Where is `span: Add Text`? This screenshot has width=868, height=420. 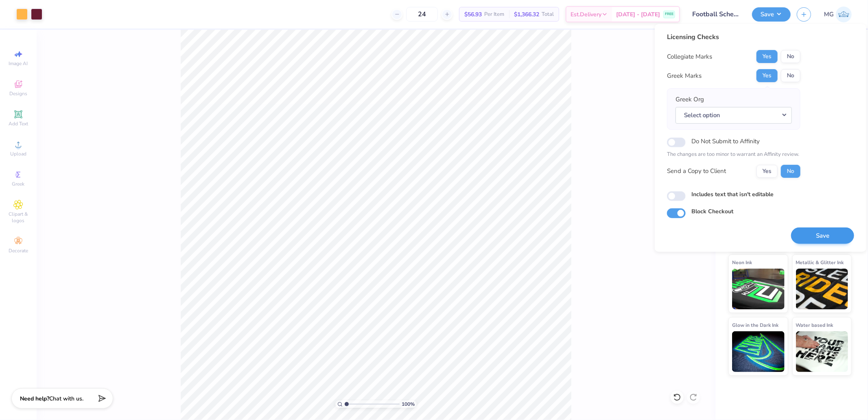
span: Add Text is located at coordinates (18, 124).